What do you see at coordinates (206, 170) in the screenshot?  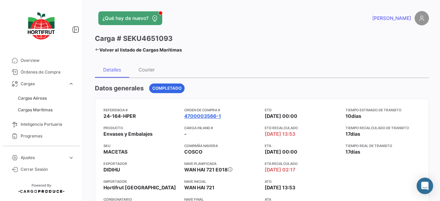 I see `span: WAN HAI 721 E018` at bounding box center [206, 170].